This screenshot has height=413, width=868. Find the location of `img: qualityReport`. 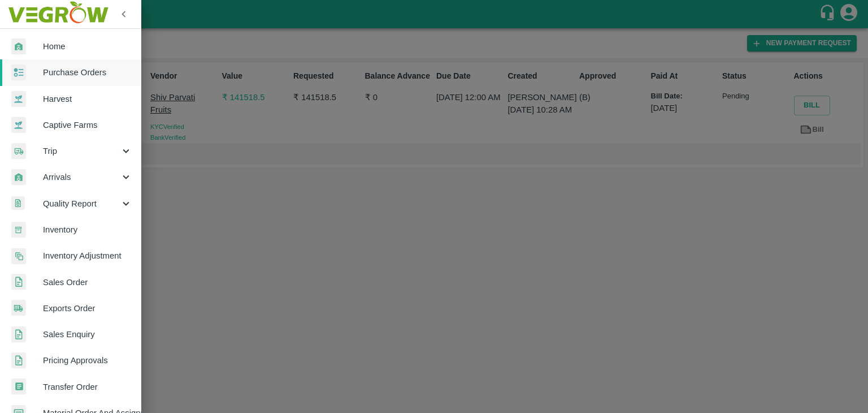

img: qualityReport is located at coordinates (18, 203).